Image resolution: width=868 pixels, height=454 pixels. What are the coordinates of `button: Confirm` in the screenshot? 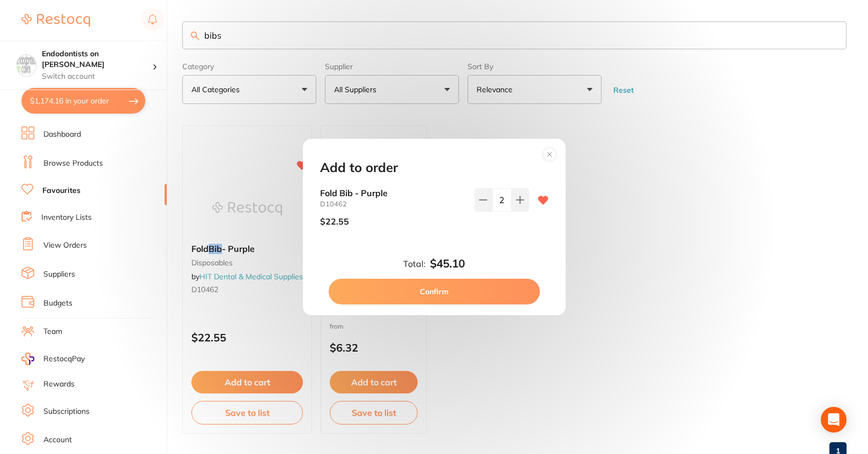 It's located at (434, 291).